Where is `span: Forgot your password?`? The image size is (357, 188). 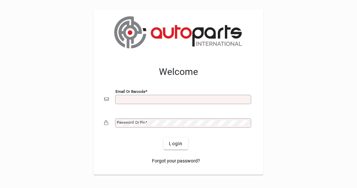
span: Forgot your password? is located at coordinates (176, 161).